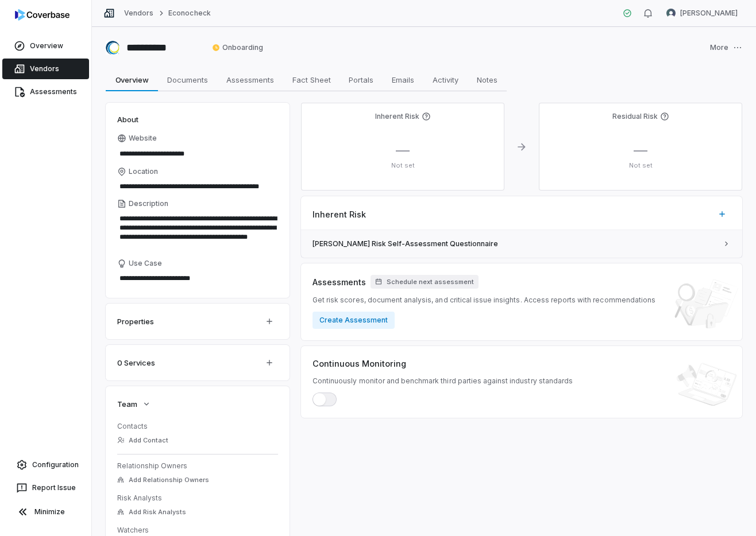 The height and width of the screenshot is (536, 756). Describe the element at coordinates (188, 154) in the screenshot. I see `input: Website` at that location.